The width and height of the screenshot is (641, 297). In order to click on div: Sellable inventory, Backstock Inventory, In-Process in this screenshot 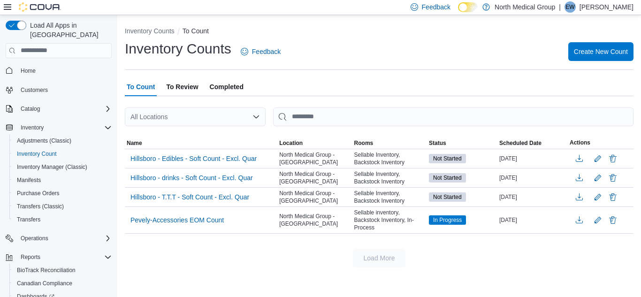, I will do `click(389, 220)`.